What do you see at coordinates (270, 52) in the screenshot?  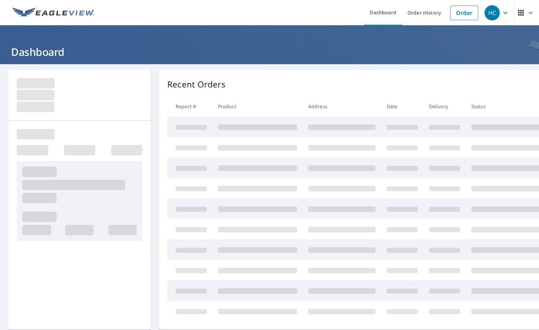 I see `h1: Dashboard` at bounding box center [270, 52].